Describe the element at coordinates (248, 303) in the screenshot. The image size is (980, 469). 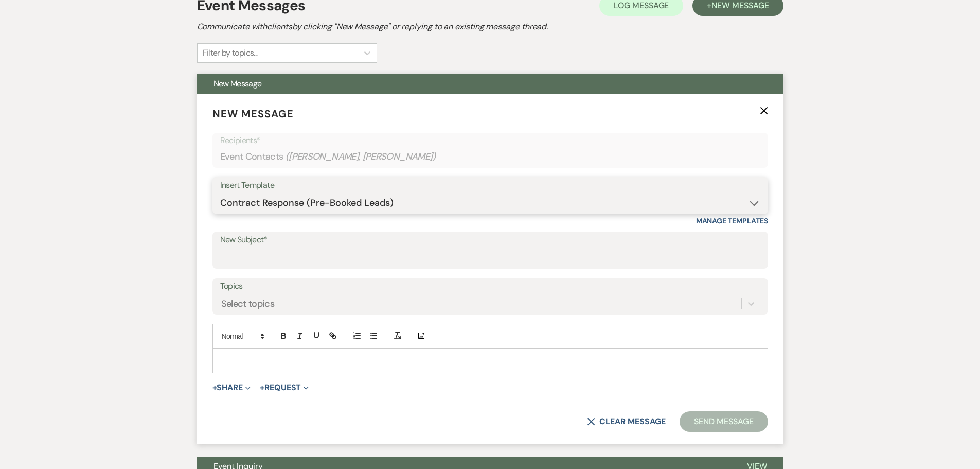
I see `div: Select topics` at that location.